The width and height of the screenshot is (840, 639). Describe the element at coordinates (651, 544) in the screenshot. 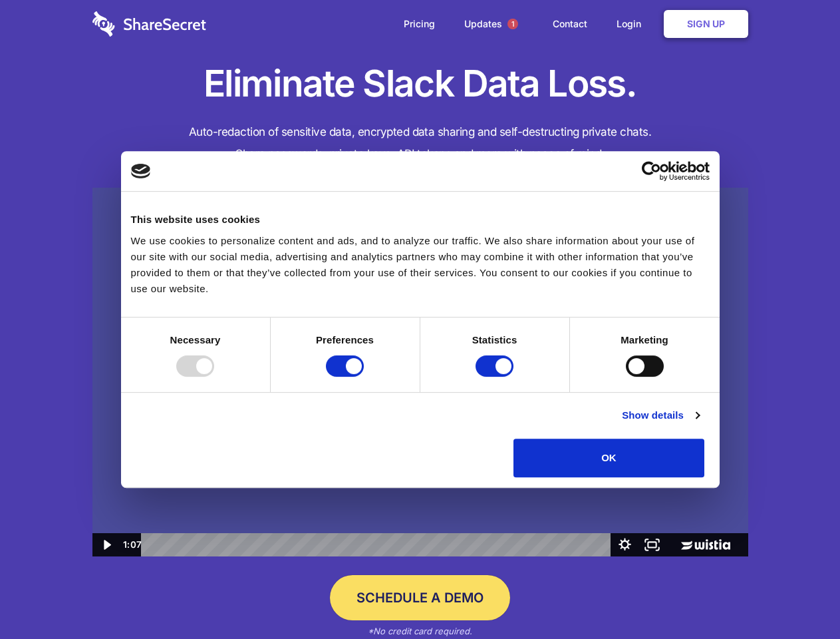

I see `button: Fullscreen` at that location.